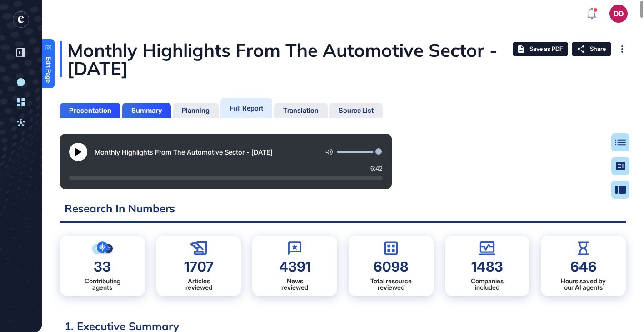  Describe the element at coordinates (226, 169) in the screenshot. I see `div: 6:42` at that location.